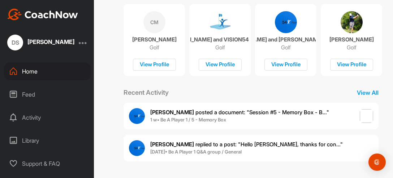 The height and width of the screenshot is (178, 393). What do you see at coordinates (43, 14) in the screenshot?
I see `img: CoachNow` at bounding box center [43, 14].